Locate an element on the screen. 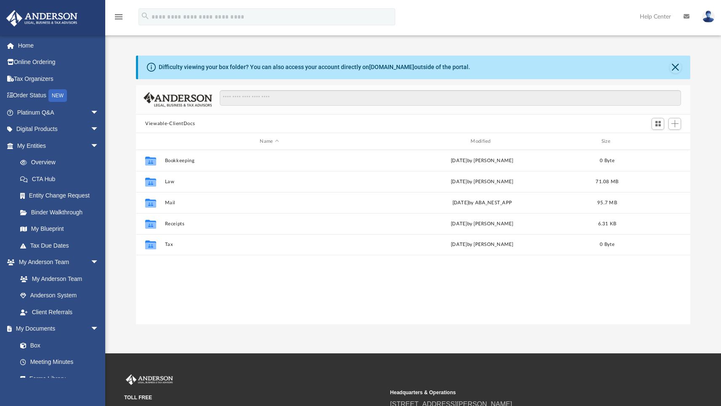 This screenshot has width=721, height=406. div: Modified is located at coordinates (482, 141).